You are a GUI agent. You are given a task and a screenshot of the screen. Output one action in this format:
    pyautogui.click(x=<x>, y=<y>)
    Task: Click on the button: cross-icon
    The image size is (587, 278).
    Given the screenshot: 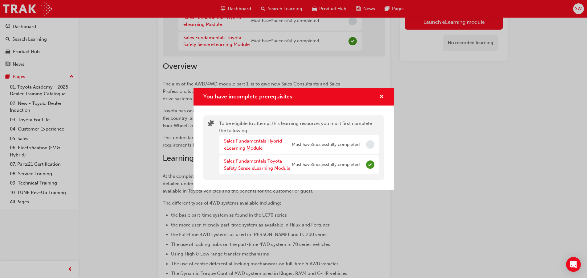 What is the action you would take?
    pyautogui.click(x=381, y=97)
    